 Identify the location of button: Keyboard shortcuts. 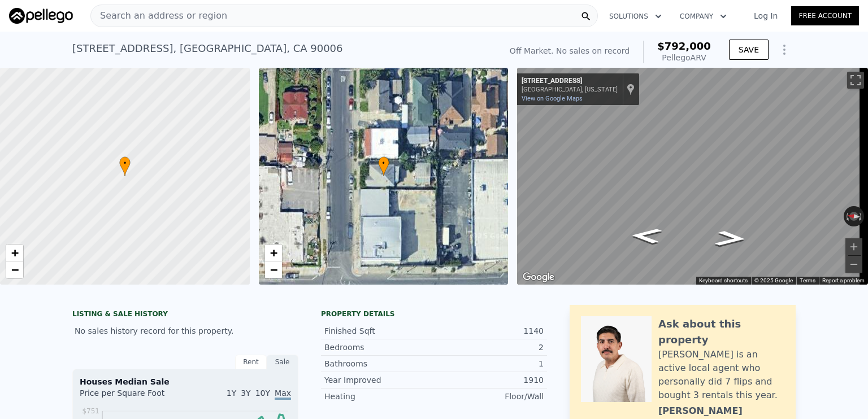
(723, 281).